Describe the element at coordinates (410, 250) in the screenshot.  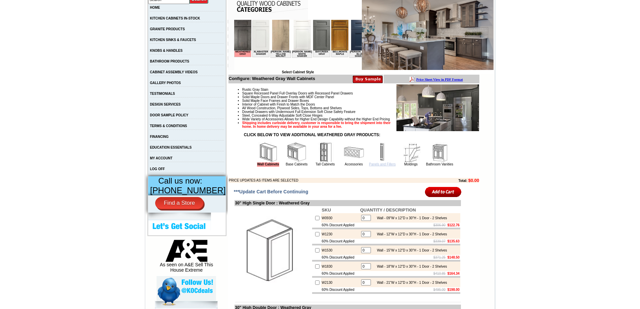
I see `div: Wall - 15"W x 12"D x 30"H - 1 Door - 2 Shelves` at that location.